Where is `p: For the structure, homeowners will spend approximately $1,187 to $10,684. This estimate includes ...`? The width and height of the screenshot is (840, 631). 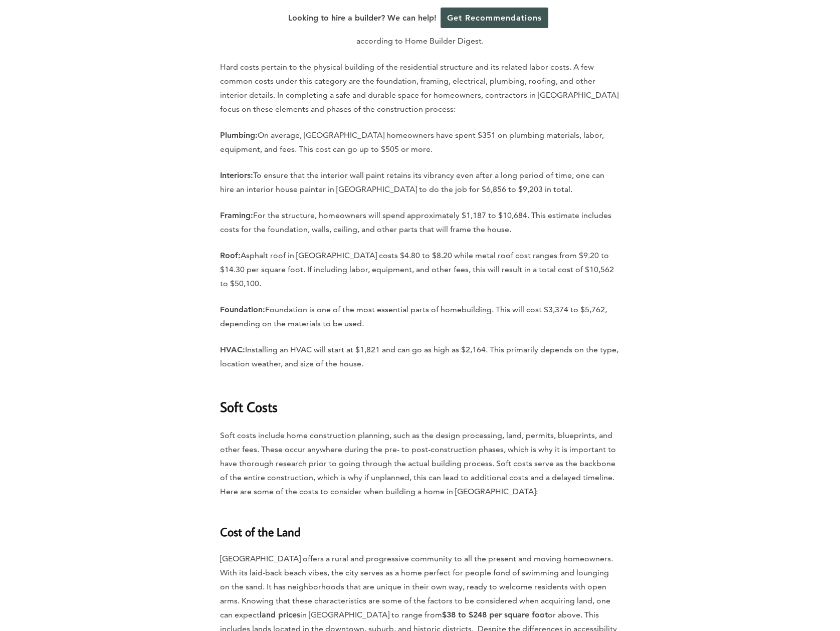
p: For the structure, homeowners will spend approximately $1,187 to $10,684. This estimate includes ... is located at coordinates (420, 222).